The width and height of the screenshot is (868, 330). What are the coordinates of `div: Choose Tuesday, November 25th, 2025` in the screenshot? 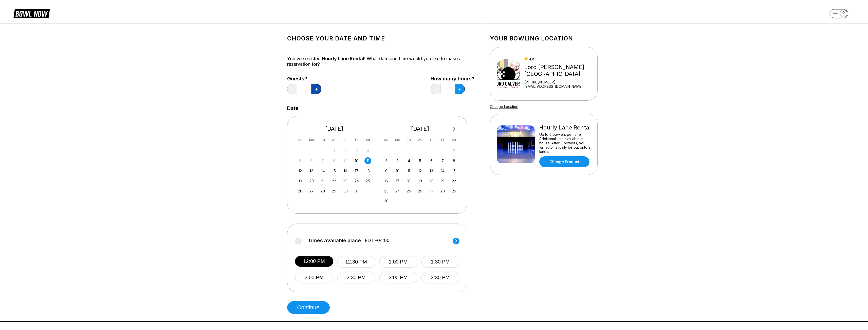 It's located at (409, 191).